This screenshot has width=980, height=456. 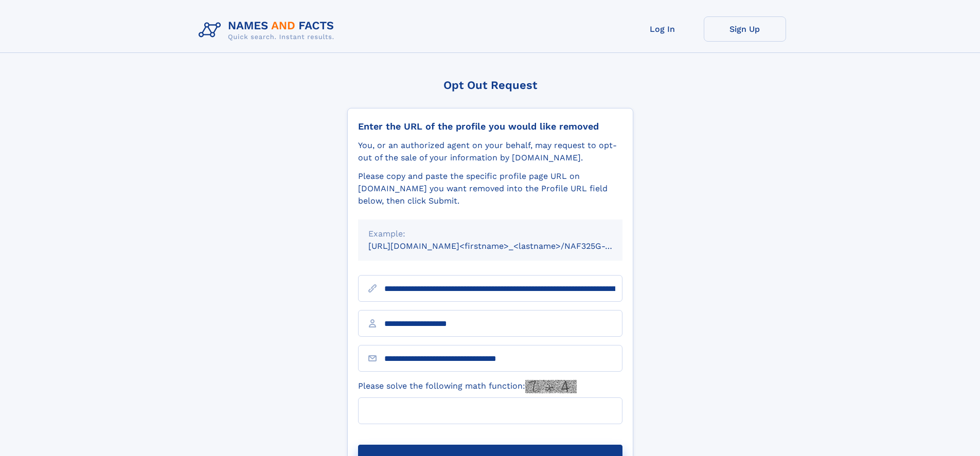 What do you see at coordinates (490, 85) in the screenshot?
I see `div: Opt Out Request` at bounding box center [490, 85].